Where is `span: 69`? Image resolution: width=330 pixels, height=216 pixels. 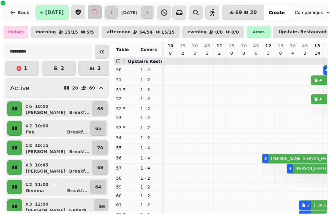
span: 69 is located at coordinates (239, 13).